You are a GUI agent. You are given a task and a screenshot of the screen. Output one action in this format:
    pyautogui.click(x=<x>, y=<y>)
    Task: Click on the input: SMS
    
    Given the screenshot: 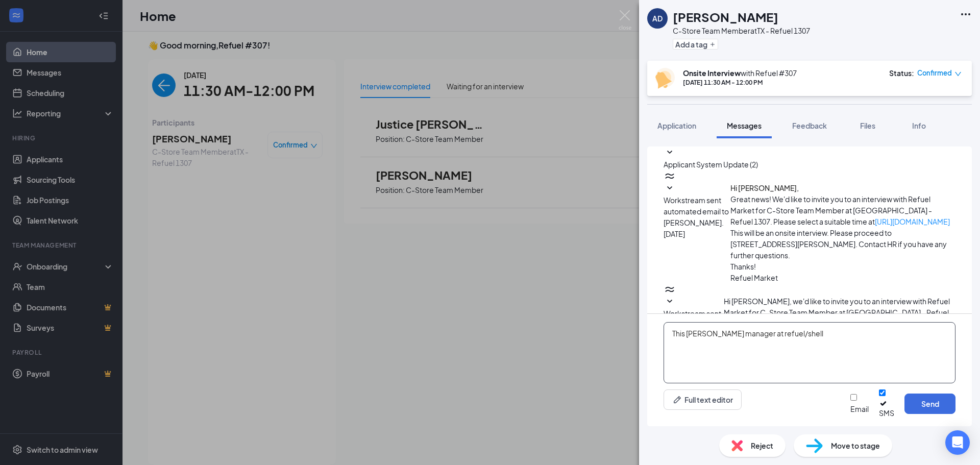 What is the action you would take?
    pyautogui.click(x=882, y=392)
    